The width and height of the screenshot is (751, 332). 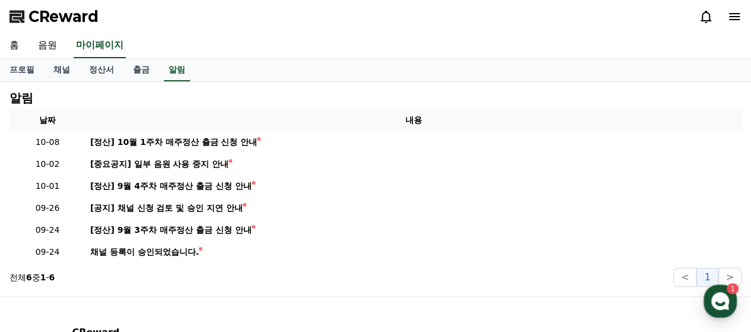 I want to click on a: [공지] 채널 신청 검토 및 승인 지연 안내, so click(x=413, y=208).